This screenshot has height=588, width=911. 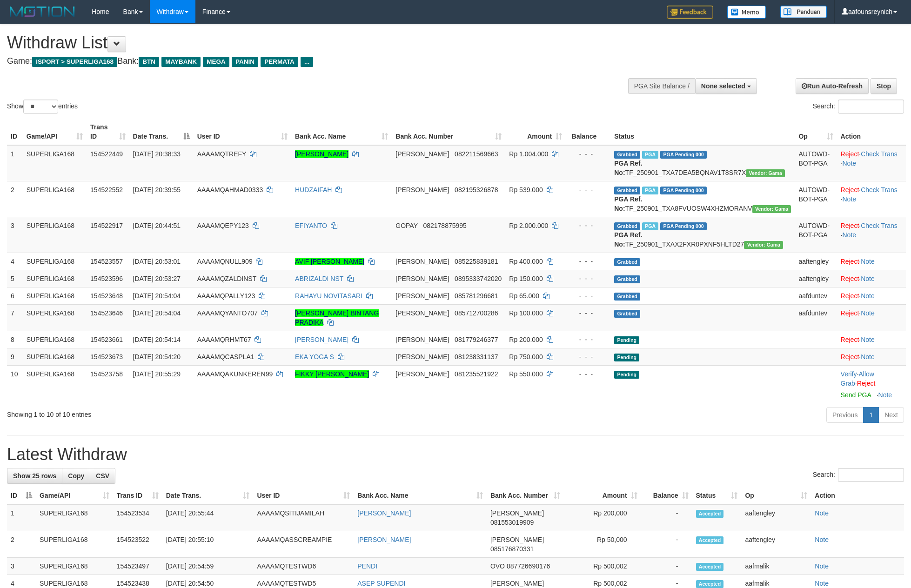 I want to click on th: Action, so click(x=857, y=495).